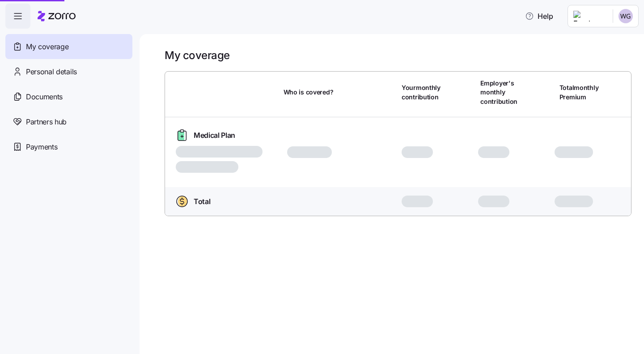 The height and width of the screenshot is (354, 644). What do you see at coordinates (69, 47) in the screenshot?
I see `a: My coverage` at bounding box center [69, 47].